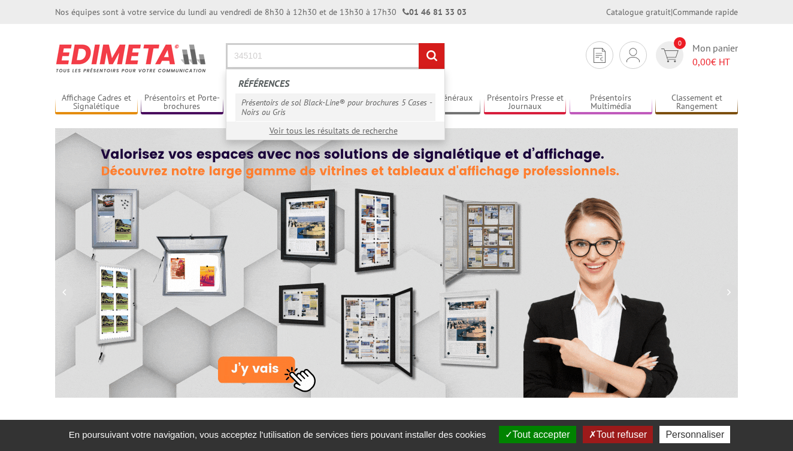  What do you see at coordinates (696, 102) in the screenshot?
I see `a: Classement et Rangement` at bounding box center [696, 102].